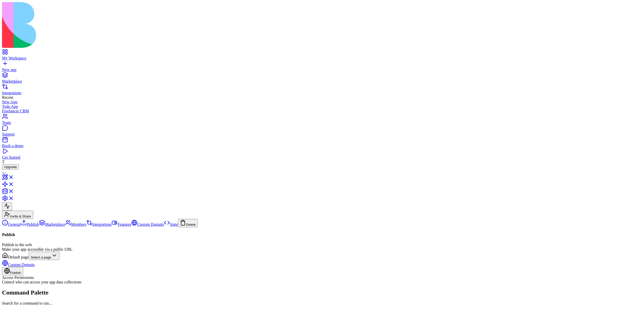 The image size is (644, 326). Describe the element at coordinates (322, 70) in the screenshot. I see `div: New app` at that location.